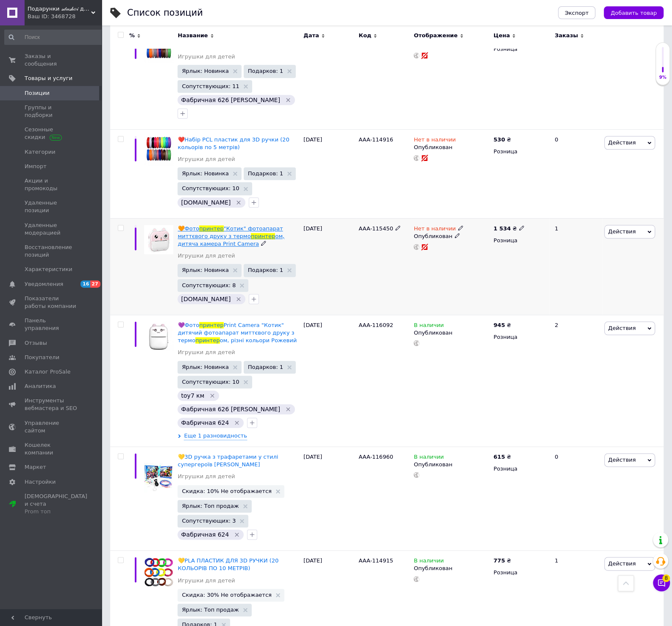 The width and height of the screenshot is (672, 626). What do you see at coordinates (236, 333) in the screenshot?
I see `span: Print Camera "Котик" дитячий фотоапарат миттєвого друку з термо` at bounding box center [236, 333].